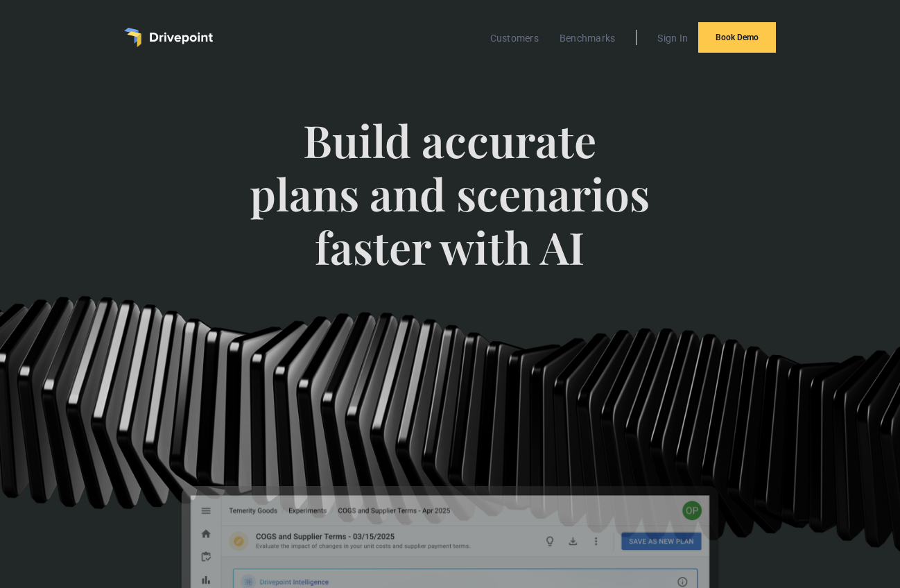 This screenshot has width=900, height=588. What do you see at coordinates (737, 38) in the screenshot?
I see `a: Book Demo` at bounding box center [737, 38].